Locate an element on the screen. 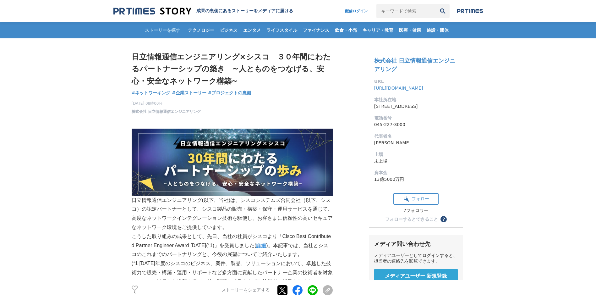  dt: 代表者名 is located at coordinates (416, 136).